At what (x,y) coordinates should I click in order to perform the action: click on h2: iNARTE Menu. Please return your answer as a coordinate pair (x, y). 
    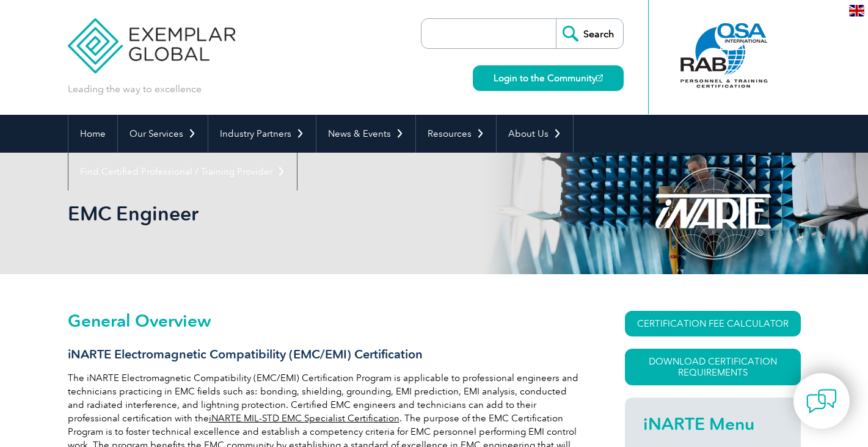
    Looking at the image, I should click on (713, 424).